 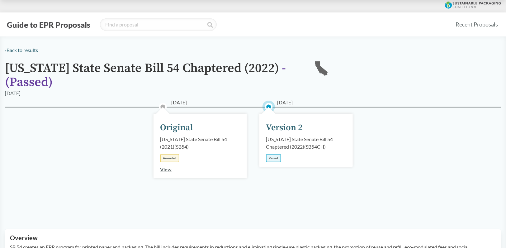 What do you see at coordinates (177, 128) in the screenshot?
I see `div: Original` at bounding box center [177, 128].